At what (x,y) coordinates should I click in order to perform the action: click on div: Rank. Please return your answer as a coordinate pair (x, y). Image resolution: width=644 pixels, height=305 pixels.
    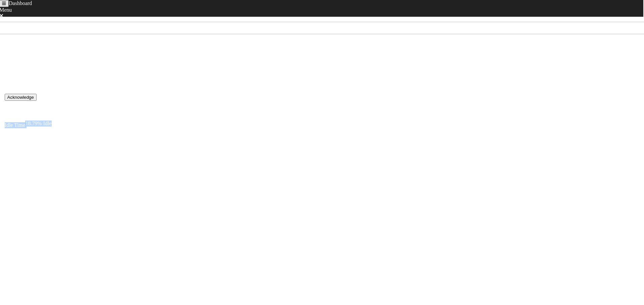
    Looking at the image, I should click on (322, 64).